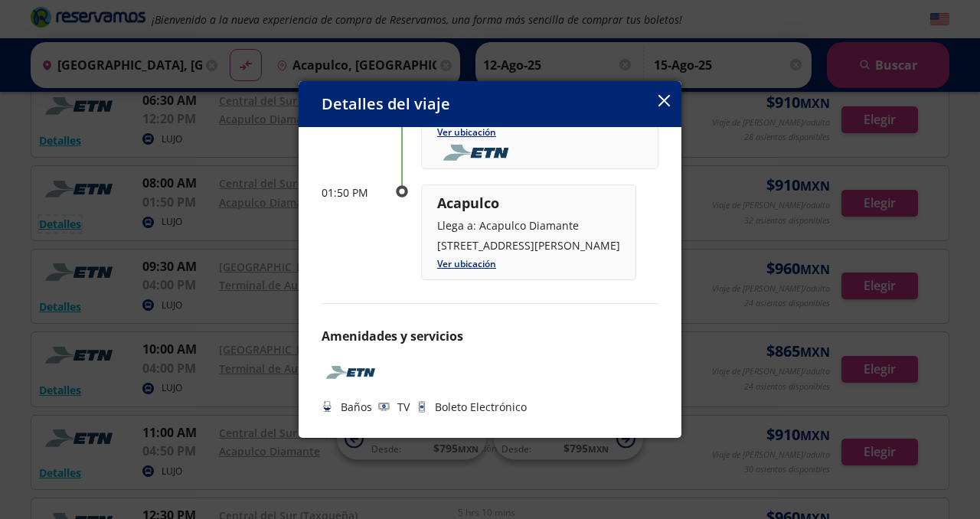  What do you see at coordinates (528, 225) in the screenshot?
I see `p: Llega a: Acapulco Diamante` at bounding box center [528, 225].